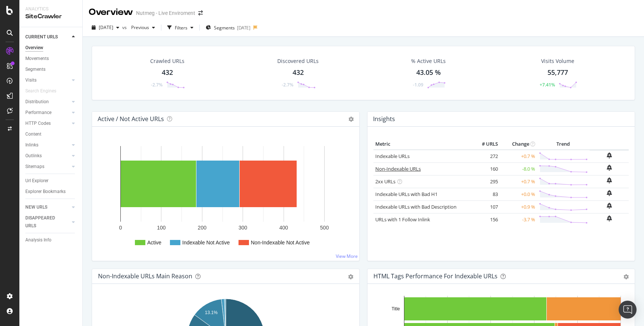  I want to click on div: Explorer Bookmarks, so click(46, 191).